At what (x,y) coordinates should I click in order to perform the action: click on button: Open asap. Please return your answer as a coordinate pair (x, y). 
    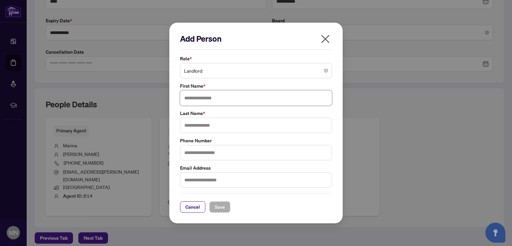
    Looking at the image, I should click on (496, 233).